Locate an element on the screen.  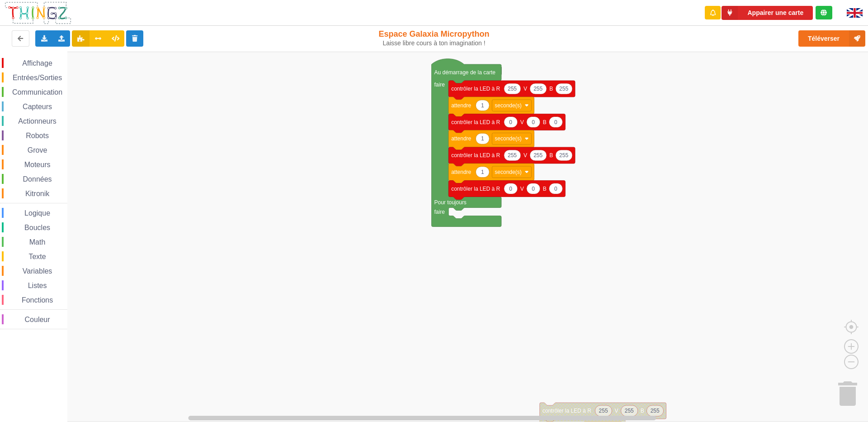
span: Boucles is located at coordinates (37, 227).